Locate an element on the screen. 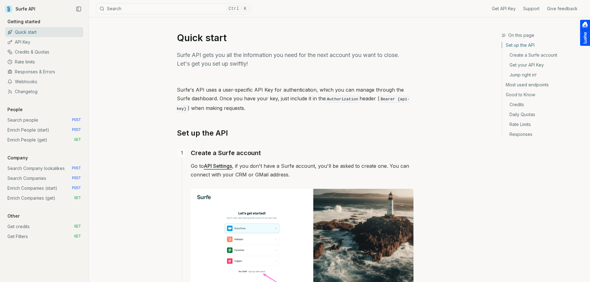  a: Support is located at coordinates (531, 9).